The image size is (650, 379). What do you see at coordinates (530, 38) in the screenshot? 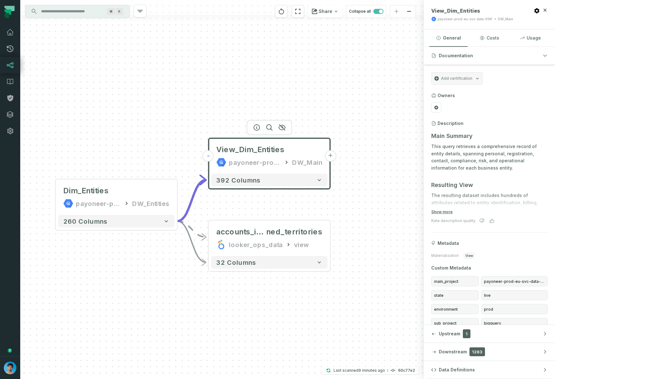
I see `button: Usage` at bounding box center [530, 38].